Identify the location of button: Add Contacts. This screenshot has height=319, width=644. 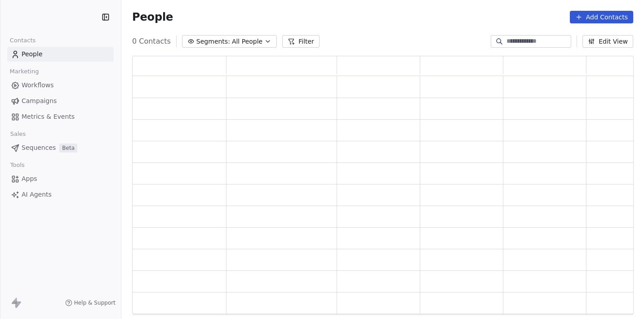
(601, 17).